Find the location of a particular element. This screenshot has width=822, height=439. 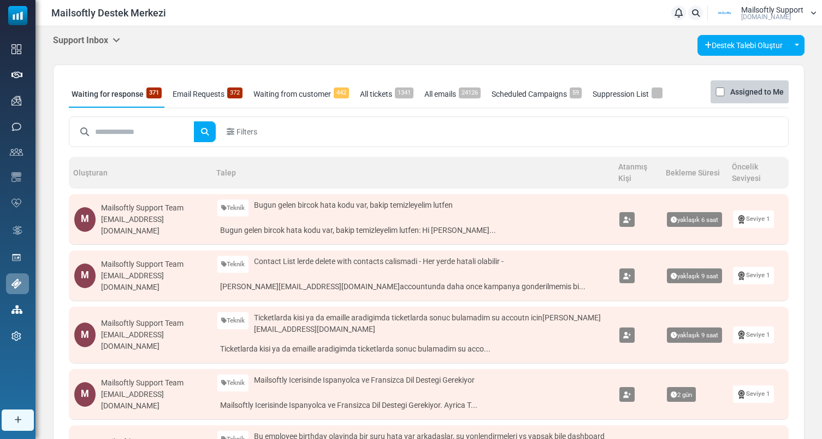

a: Waiting for response371 is located at coordinates (116, 94).